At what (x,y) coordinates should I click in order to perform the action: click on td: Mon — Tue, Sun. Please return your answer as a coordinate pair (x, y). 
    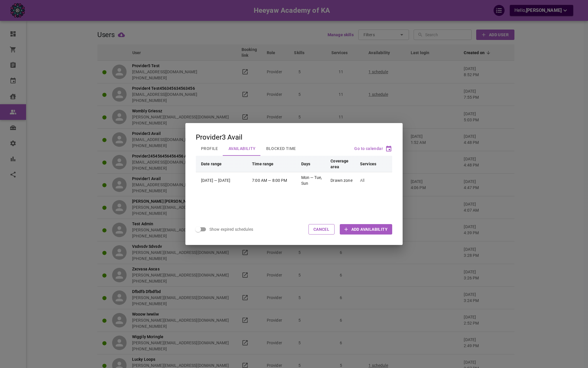
    Looking at the image, I should click on (313, 180).